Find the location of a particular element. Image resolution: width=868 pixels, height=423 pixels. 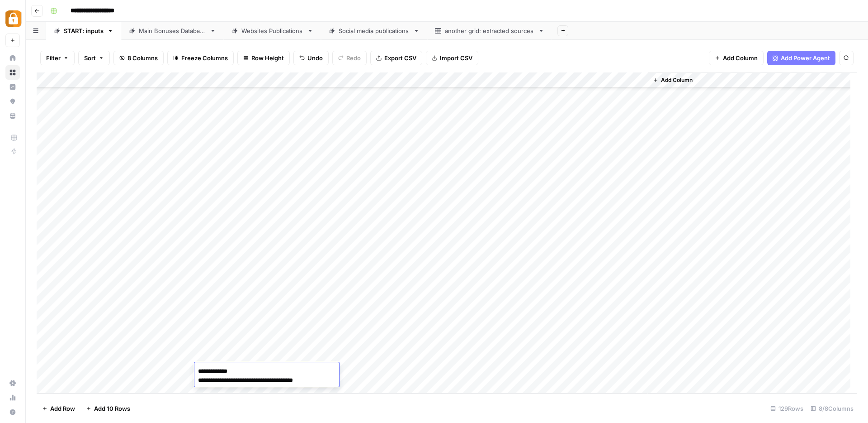

span: Freeze Columns is located at coordinates (204, 58).